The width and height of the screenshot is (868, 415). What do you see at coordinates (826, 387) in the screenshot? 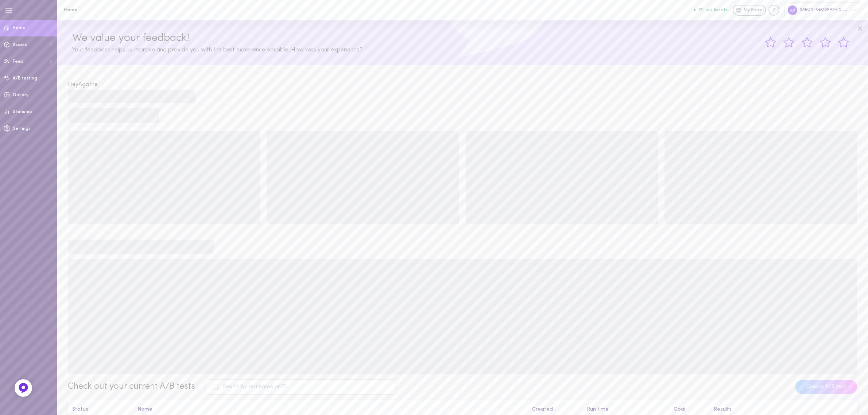
I see `a: Create A/B test` at bounding box center [826, 387].